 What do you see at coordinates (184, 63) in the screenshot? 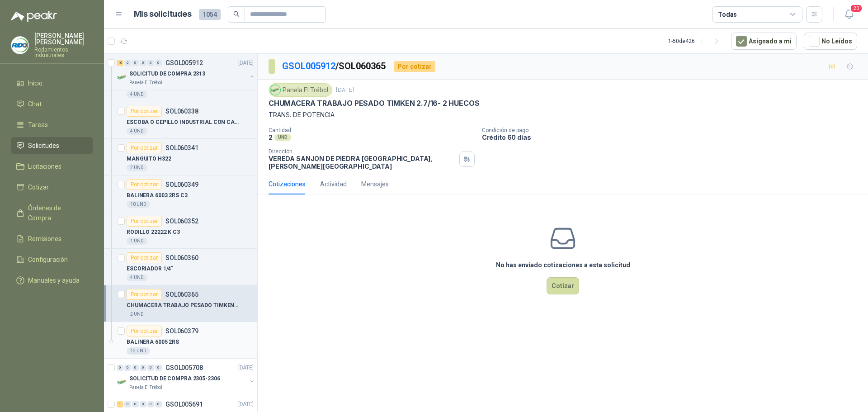
I see `p: GSOL005912` at bounding box center [184, 63].